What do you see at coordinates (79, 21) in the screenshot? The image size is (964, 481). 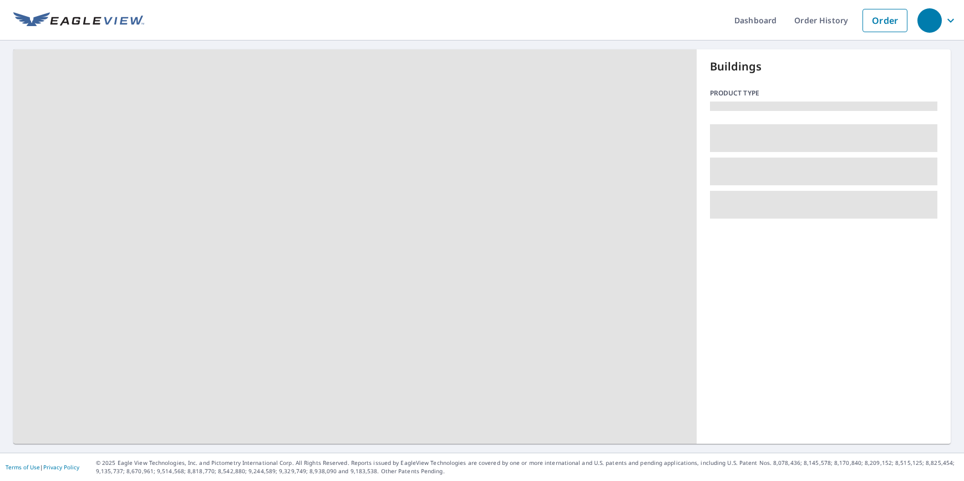 I see `img: EV Logo` at bounding box center [79, 21].